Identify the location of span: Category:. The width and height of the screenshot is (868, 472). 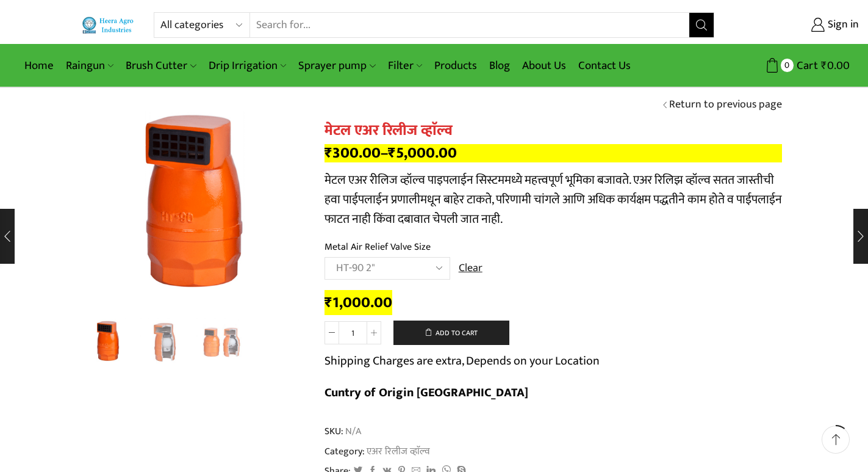
(377, 451).